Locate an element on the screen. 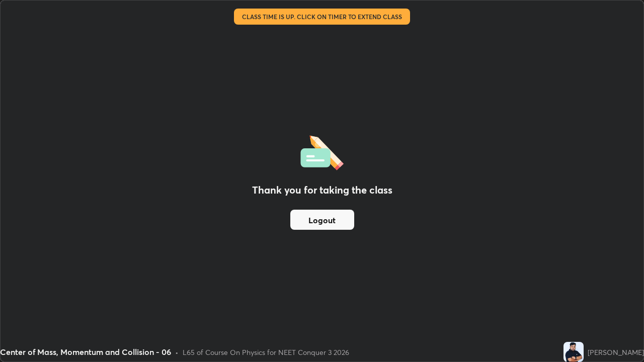  h2: Thank you for taking the class is located at coordinates (322, 190).